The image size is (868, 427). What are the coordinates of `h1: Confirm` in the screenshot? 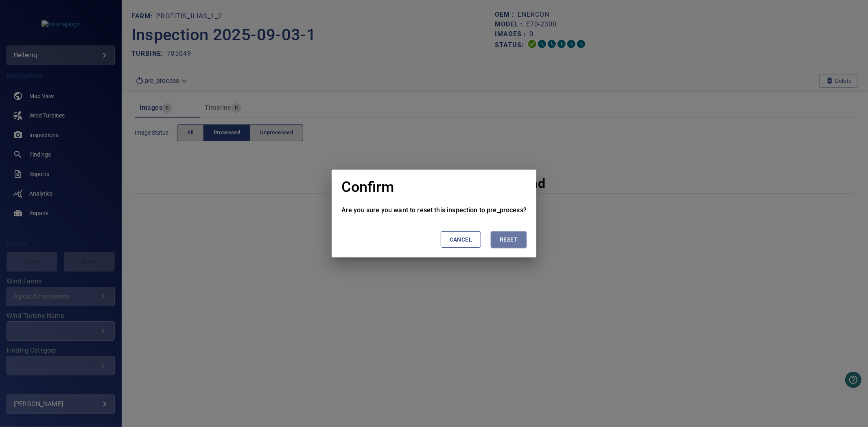 It's located at (368, 187).